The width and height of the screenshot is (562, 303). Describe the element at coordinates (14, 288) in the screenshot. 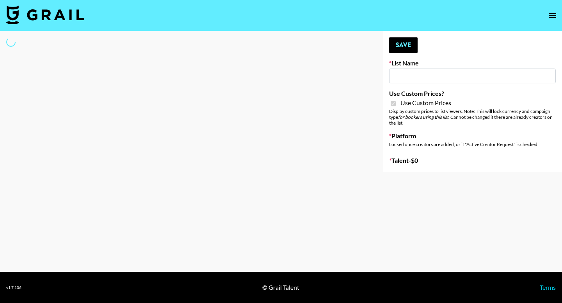

I see `div: v 1.7.106` at that location.